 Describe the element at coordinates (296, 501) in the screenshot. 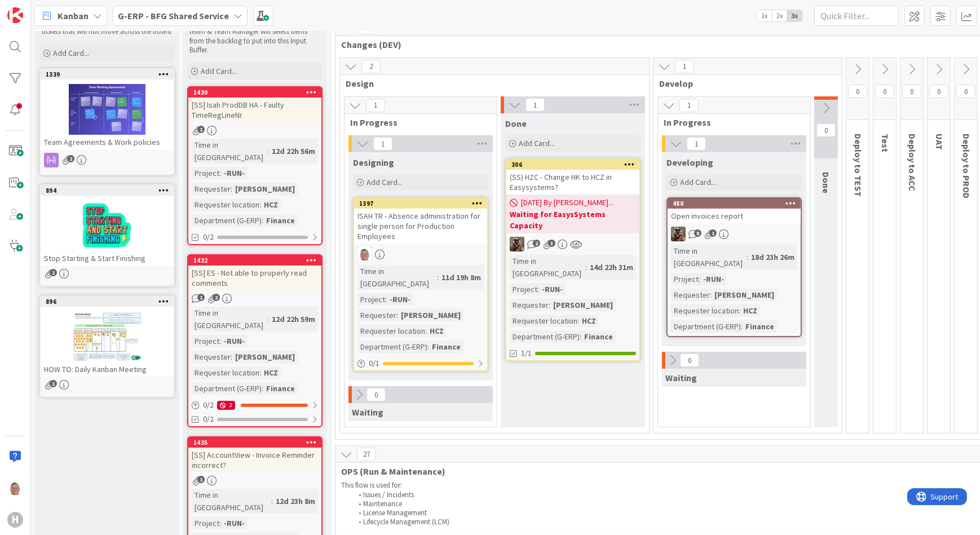

I see `div: 12d 23h 8m` at that location.